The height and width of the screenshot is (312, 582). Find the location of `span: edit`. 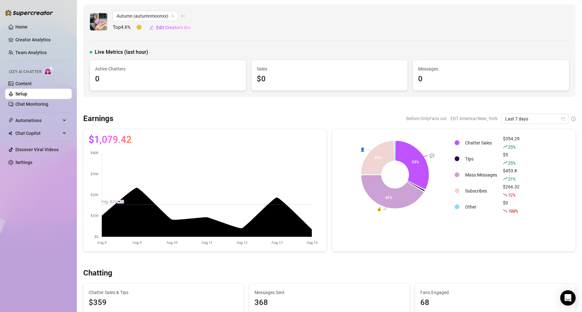

span: edit is located at coordinates (151, 28).